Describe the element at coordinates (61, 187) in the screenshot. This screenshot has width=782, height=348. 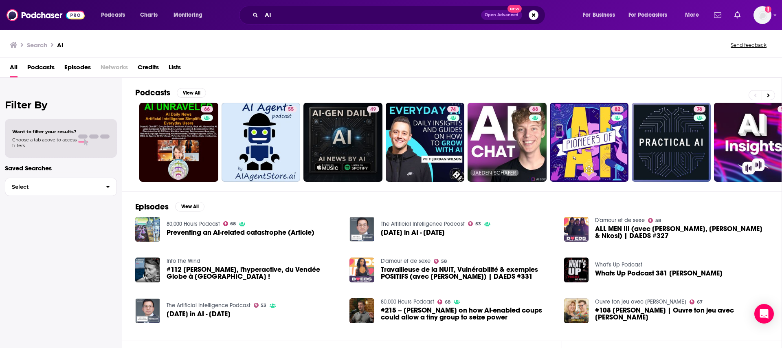
I see `button: Select` at that location.